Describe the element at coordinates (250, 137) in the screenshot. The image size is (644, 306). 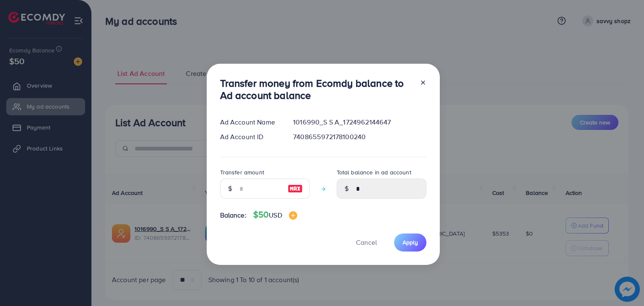
I see `div: Ad Account ID` at that location.